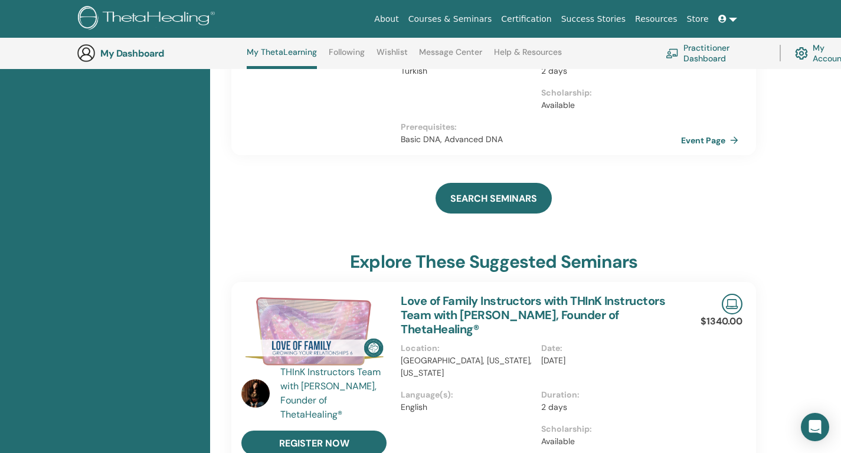  What do you see at coordinates (712, 140) in the screenshot?
I see `a: Event Page` at bounding box center [712, 140].